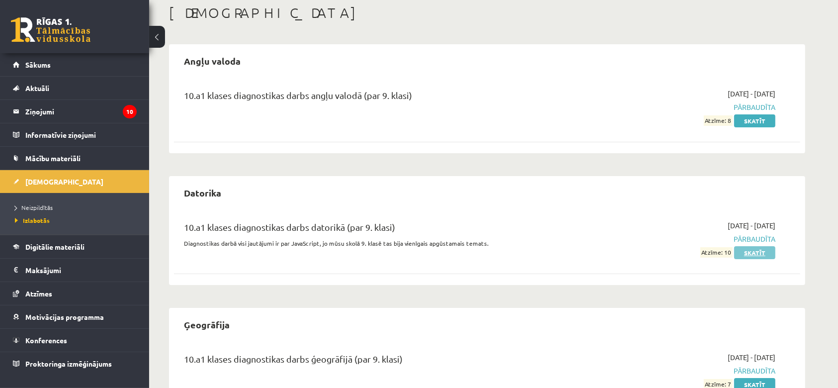 Image resolution: width=838 pixels, height=388 pixels. I want to click on a: Neizpildītās, so click(77, 207).